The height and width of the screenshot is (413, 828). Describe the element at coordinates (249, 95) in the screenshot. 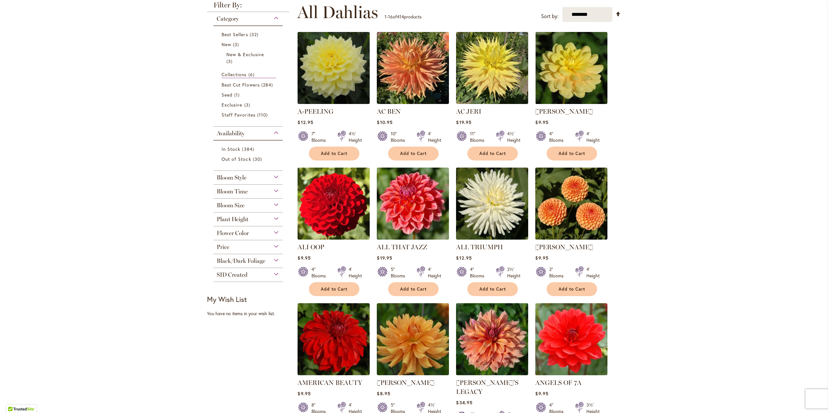

I see `a: Seed` at that location.